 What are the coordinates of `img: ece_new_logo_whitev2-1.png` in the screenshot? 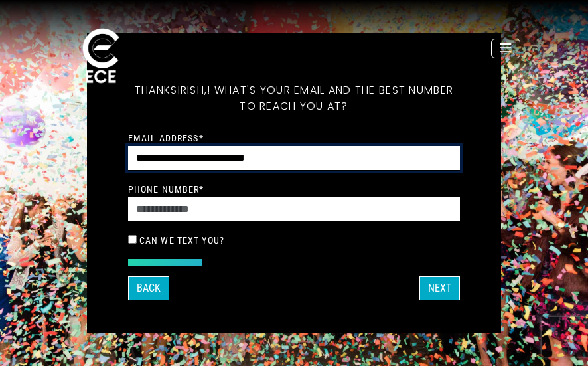 It's located at (101, 56).